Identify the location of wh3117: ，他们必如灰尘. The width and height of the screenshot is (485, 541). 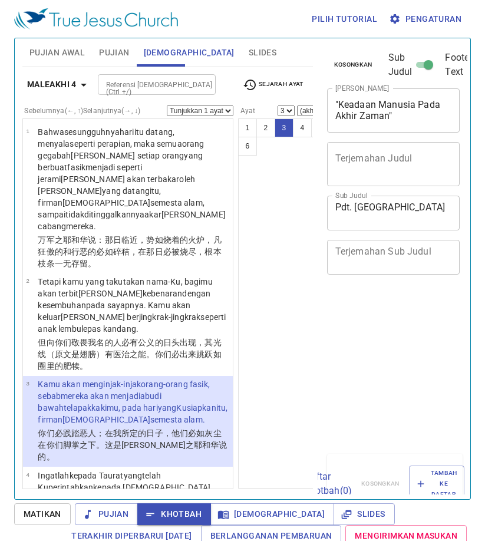
(132, 445).